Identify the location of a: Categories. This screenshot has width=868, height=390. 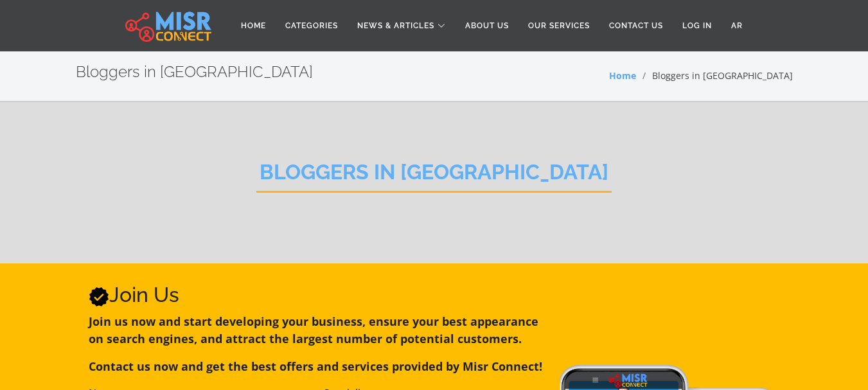
(312, 26).